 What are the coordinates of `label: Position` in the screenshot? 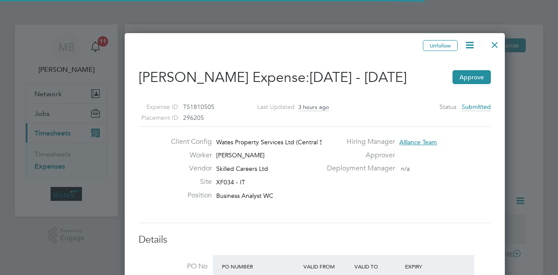 It's located at (188, 195).